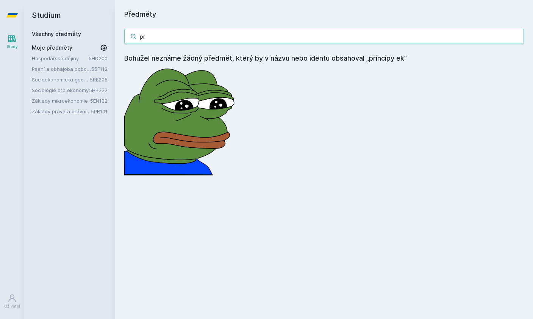  What do you see at coordinates (12, 42) in the screenshot?
I see `a: Study` at bounding box center [12, 42].